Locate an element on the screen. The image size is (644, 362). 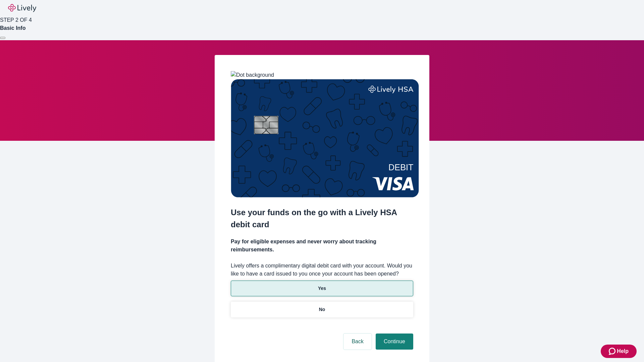
button: Yes is located at coordinates (322, 289).